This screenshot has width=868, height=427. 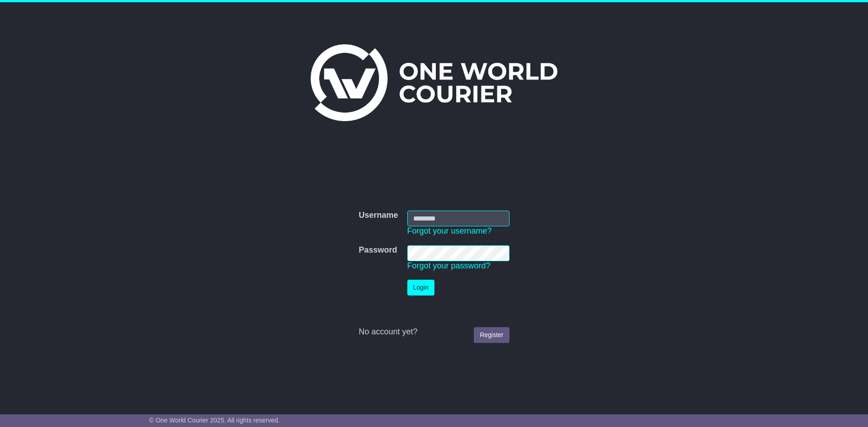 What do you see at coordinates (214, 421) in the screenshot?
I see `span: © One World Courier 2025. All rights reserved.` at bounding box center [214, 421].